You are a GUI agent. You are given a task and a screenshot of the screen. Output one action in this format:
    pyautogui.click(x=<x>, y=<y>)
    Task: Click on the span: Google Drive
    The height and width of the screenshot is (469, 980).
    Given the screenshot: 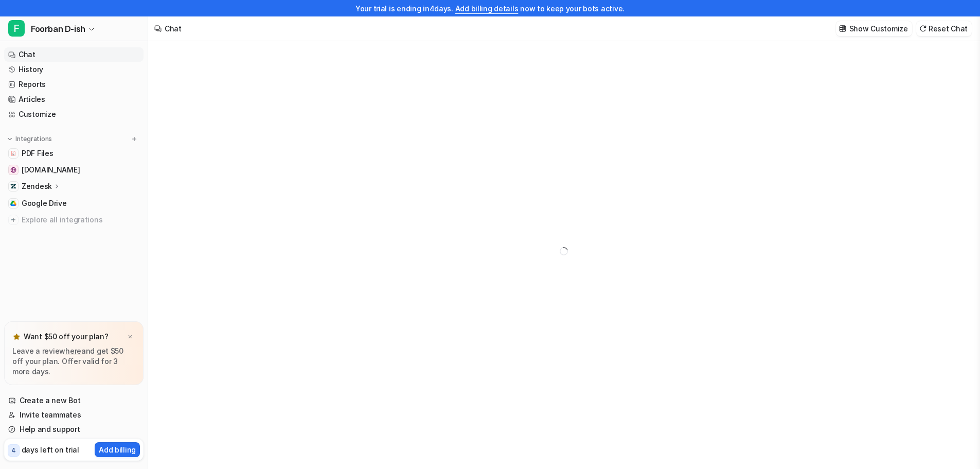 What is the action you would take?
    pyautogui.click(x=44, y=204)
    